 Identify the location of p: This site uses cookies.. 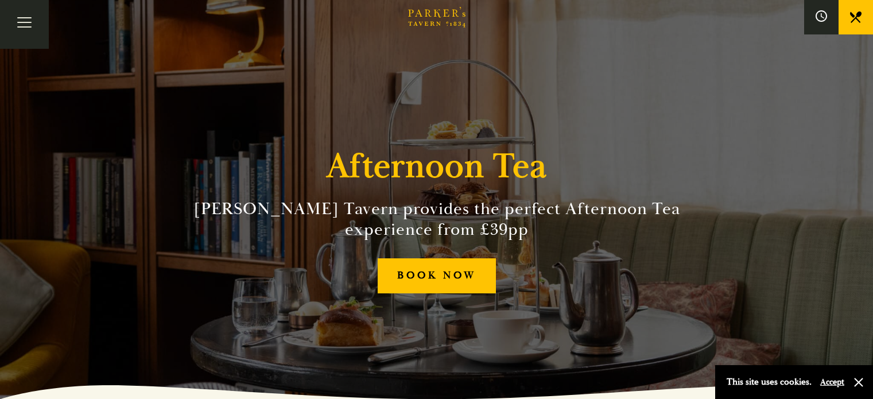
(769, 382).